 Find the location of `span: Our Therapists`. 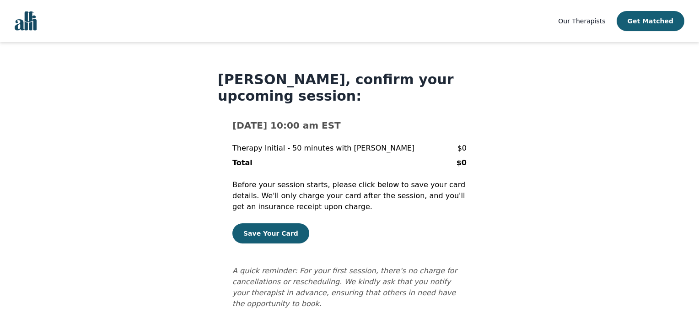

span: Our Therapists is located at coordinates (582, 21).